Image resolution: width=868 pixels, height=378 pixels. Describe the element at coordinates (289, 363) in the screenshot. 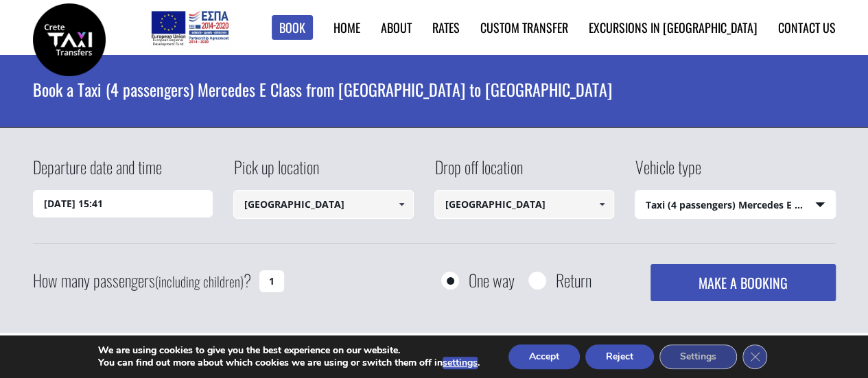

I see `p: You can find out more about which cookies we are using or switch them off in .` at that location.